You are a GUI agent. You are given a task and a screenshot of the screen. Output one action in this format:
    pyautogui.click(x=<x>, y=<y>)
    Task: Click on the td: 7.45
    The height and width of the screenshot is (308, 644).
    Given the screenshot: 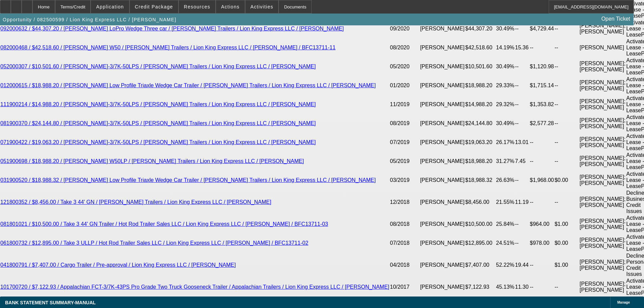 What is the action you would take?
    pyautogui.click(x=522, y=161)
    